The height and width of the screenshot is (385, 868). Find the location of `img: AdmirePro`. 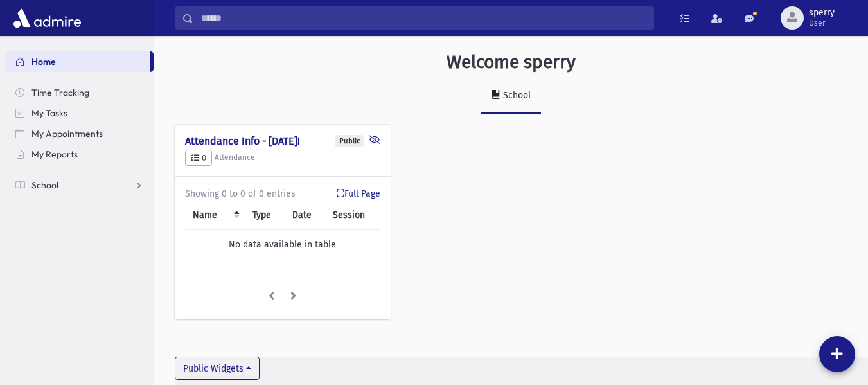

img: AdmirePro is located at coordinates (47, 18).